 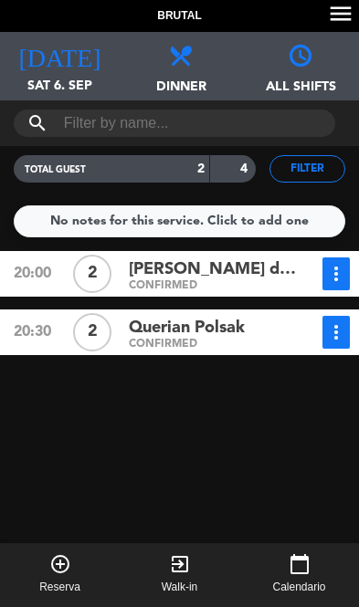 What do you see at coordinates (179, 221) in the screenshot?
I see `div: No notes for this service. Click to add one` at bounding box center [179, 221].